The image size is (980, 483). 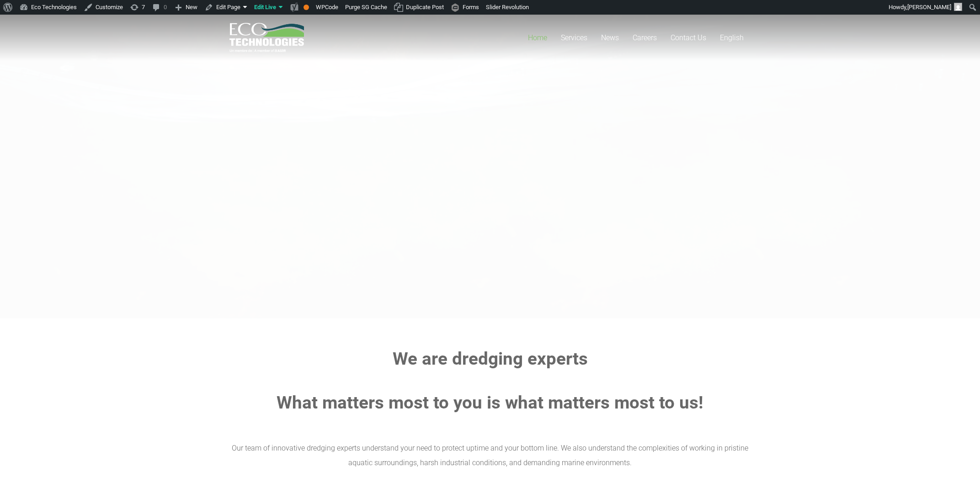 What do you see at coordinates (574, 38) in the screenshot?
I see `span: Services` at bounding box center [574, 38].